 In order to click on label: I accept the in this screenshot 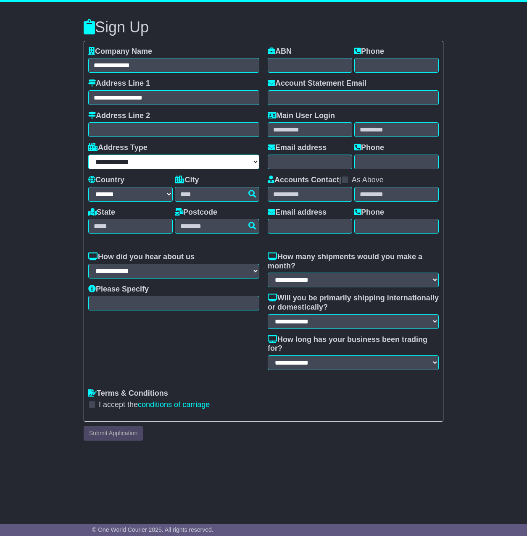, I will do `click(154, 405)`.